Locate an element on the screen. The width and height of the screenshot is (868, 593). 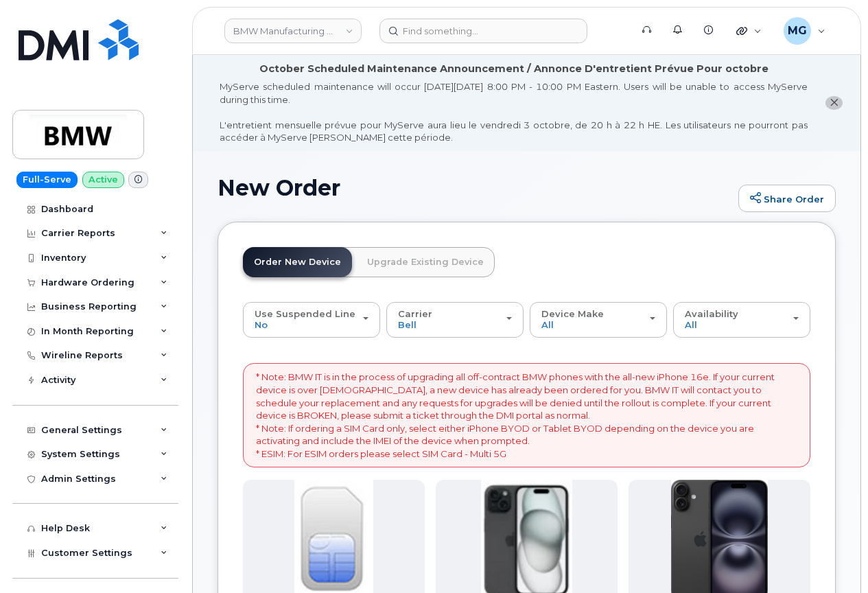
div: October Scheduled Maintenance Announcement / Annonce D'entretient Prévue Pour octobre is located at coordinates (514, 69).